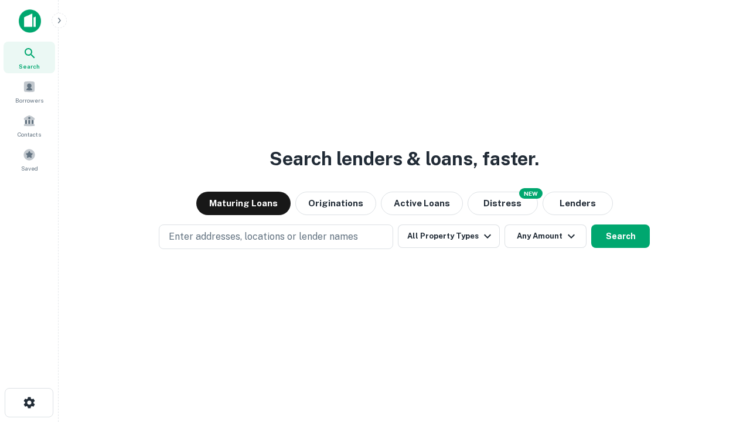  What do you see at coordinates (422, 203) in the screenshot?
I see `button: Active Loans` at bounding box center [422, 203].